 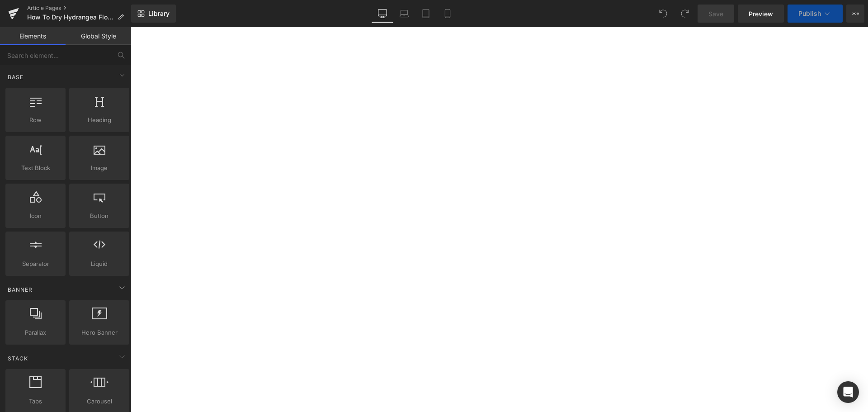 What do you see at coordinates (70, 17) in the screenshot?
I see `span: How To Dry Hydrangea Flowers In 3 Easy Steps` at bounding box center [70, 17].